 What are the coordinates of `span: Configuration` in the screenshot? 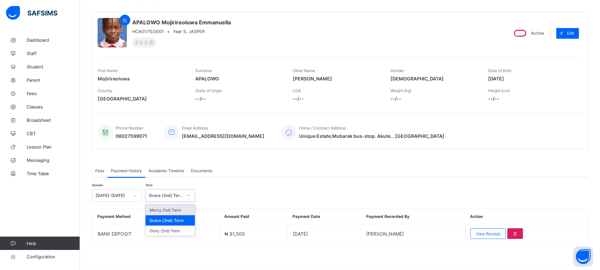 It's located at (53, 256).